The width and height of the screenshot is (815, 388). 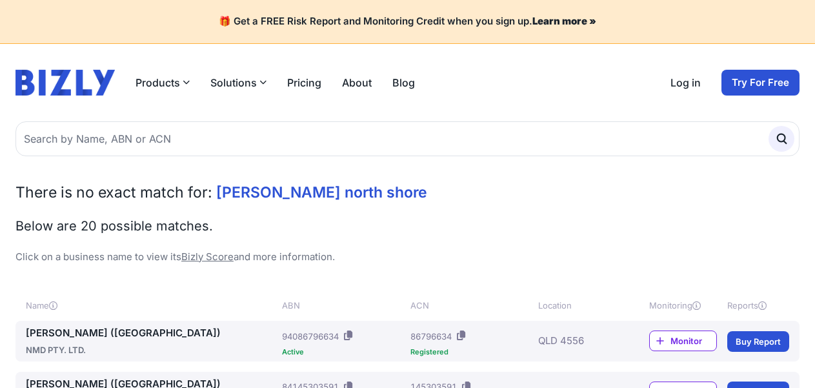 I want to click on div: 94086796634, so click(x=310, y=336).